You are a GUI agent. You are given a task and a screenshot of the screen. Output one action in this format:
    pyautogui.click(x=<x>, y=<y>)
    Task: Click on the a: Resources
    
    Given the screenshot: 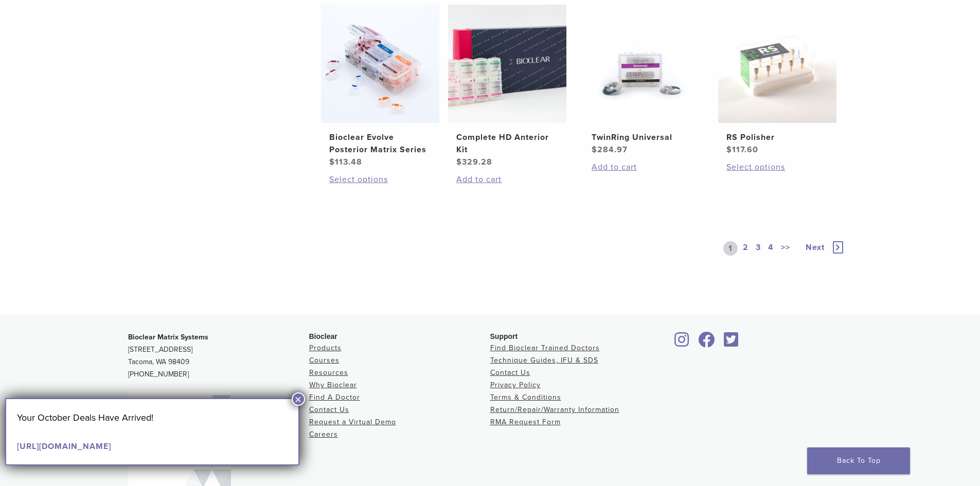 What is the action you would take?
    pyautogui.click(x=328, y=372)
    